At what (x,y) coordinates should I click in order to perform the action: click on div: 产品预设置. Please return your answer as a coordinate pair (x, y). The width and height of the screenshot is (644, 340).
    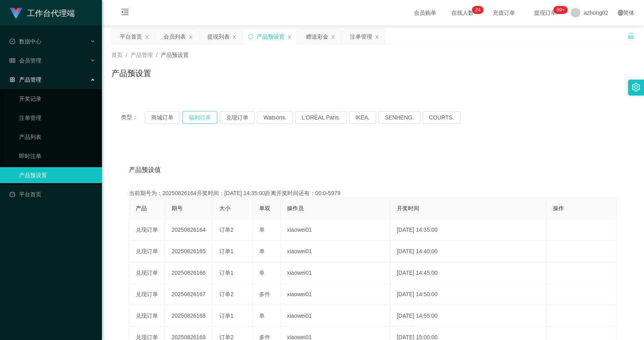
    Looking at the image, I should click on (270, 37).